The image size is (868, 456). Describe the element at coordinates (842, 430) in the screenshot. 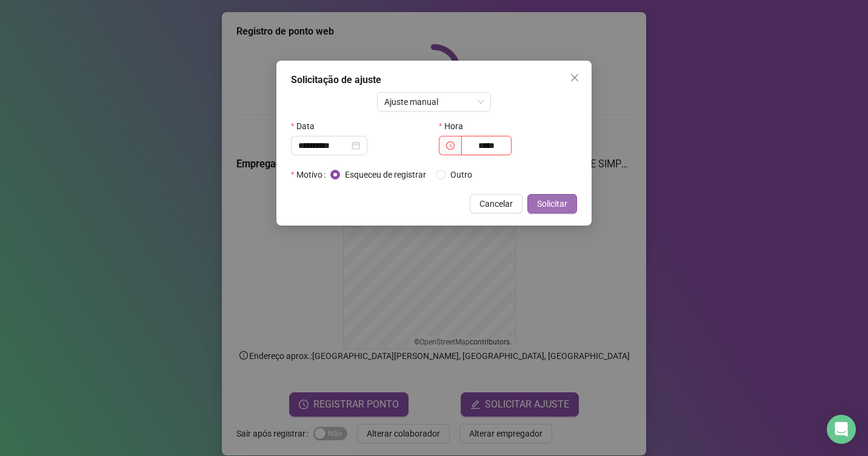

I see `div: Open Intercom Messenger` at that location.